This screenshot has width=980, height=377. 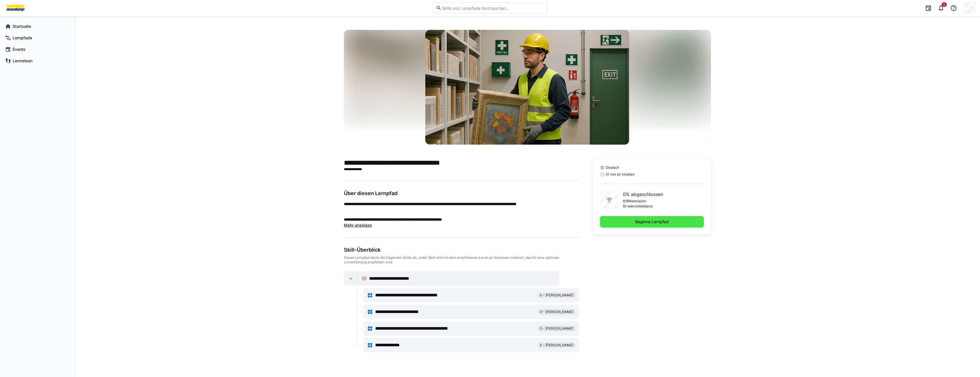 I want to click on span: Beginne Lernpfad, so click(x=652, y=222).